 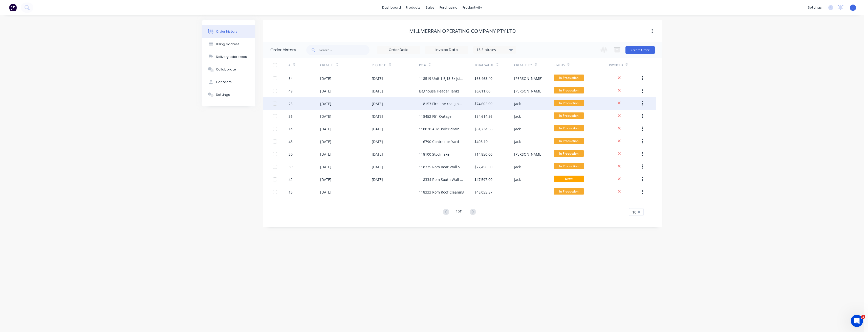 What do you see at coordinates (228, 69) in the screenshot?
I see `button: Collaborate` at bounding box center [228, 69].